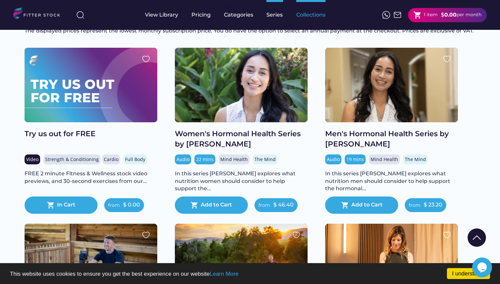  What do you see at coordinates (72, 160) in the screenshot?
I see `div: Strength & Conditioning` at bounding box center [72, 160].